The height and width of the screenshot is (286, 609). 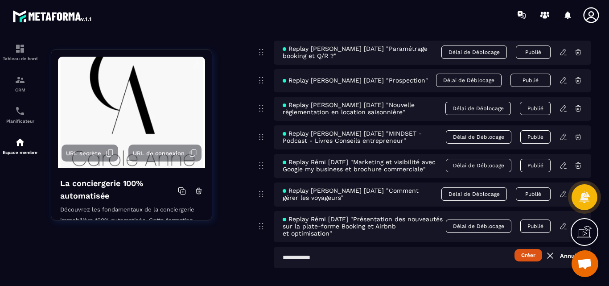 What do you see at coordinates (132, 112) in the screenshot?
I see `img: background` at bounding box center [132, 112].